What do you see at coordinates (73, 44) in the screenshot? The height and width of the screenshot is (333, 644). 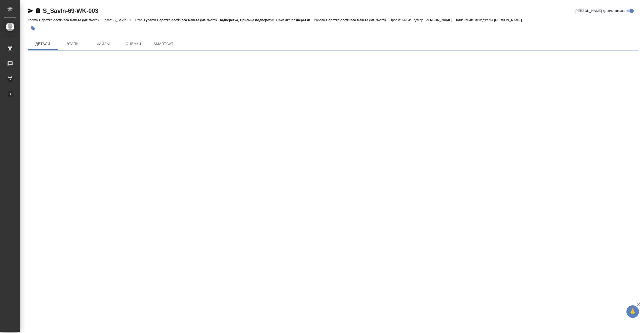 I see `span: Этапы` at bounding box center [73, 44].